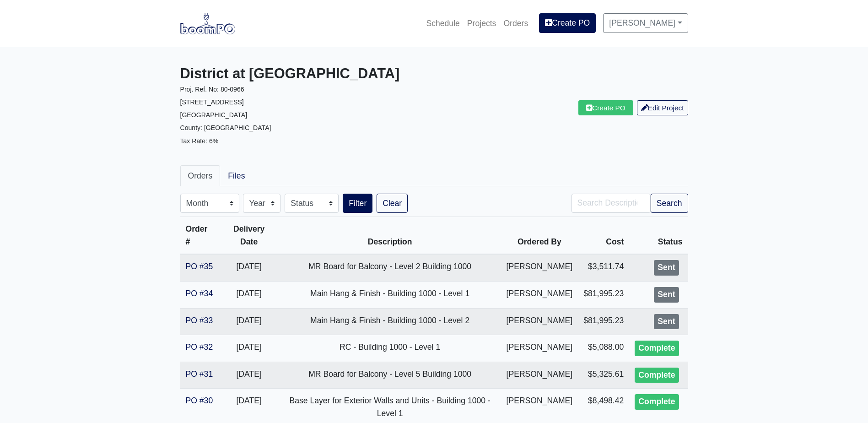  I want to click on a: Projects, so click(482, 23).